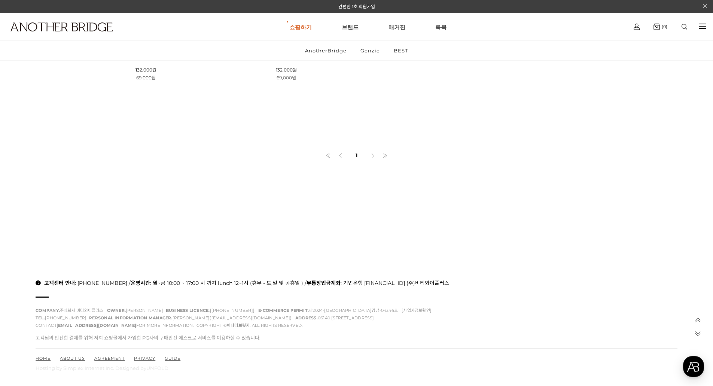  Describe the element at coordinates (684, 27) in the screenshot. I see `img: search` at that location.